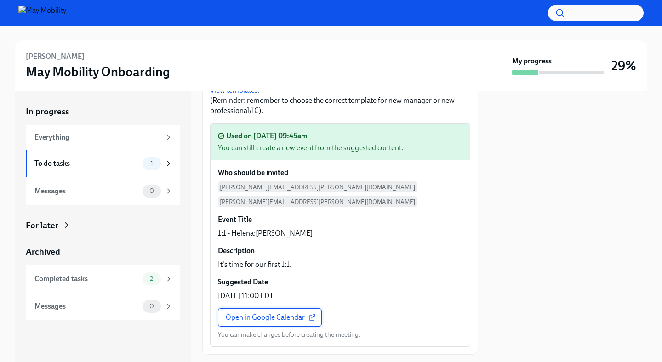 The width and height of the screenshot is (662, 362). I want to click on h3: May Mobility Onboarding, so click(98, 72).